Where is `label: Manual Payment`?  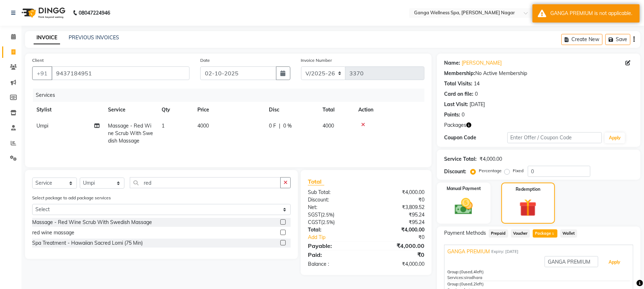
label: Manual Payment is located at coordinates (464, 189).